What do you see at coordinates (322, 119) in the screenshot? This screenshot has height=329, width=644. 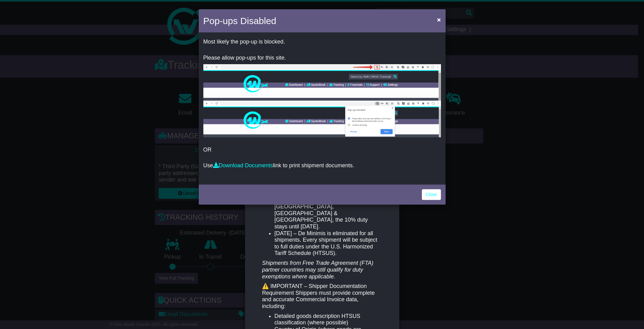 I see `img: allow-popup-2.png` at bounding box center [322, 119].